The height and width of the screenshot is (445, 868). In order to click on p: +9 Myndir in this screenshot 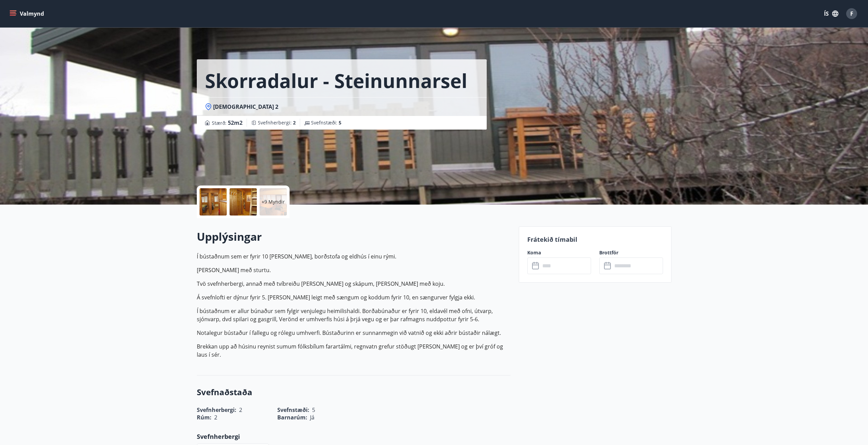, I will do `click(273, 202)`.